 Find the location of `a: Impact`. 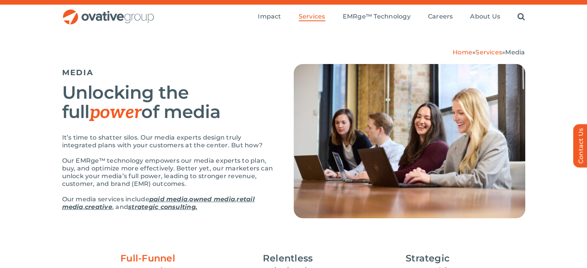

a: Impact is located at coordinates (269, 17).